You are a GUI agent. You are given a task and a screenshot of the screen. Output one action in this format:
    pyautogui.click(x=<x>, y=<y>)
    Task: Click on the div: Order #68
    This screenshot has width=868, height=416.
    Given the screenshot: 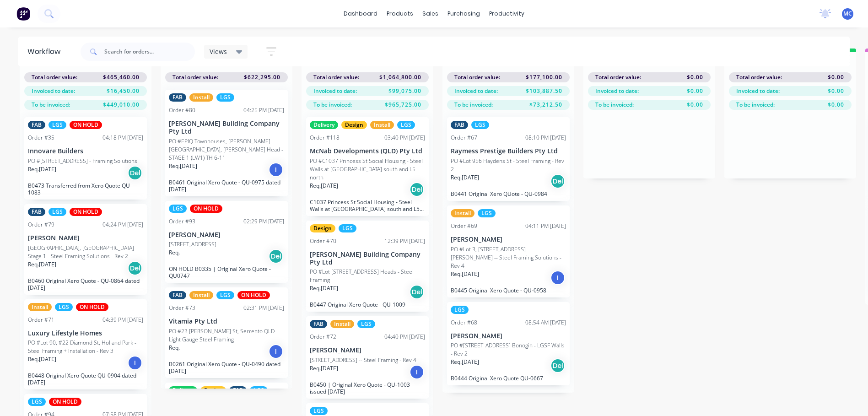 What is the action you would take?
    pyautogui.click(x=464, y=323)
    